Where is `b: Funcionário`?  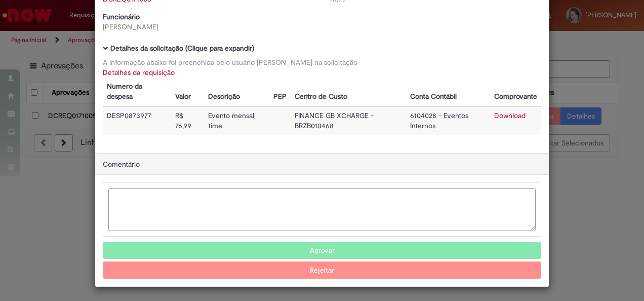 b: Funcionário is located at coordinates (121, 17).